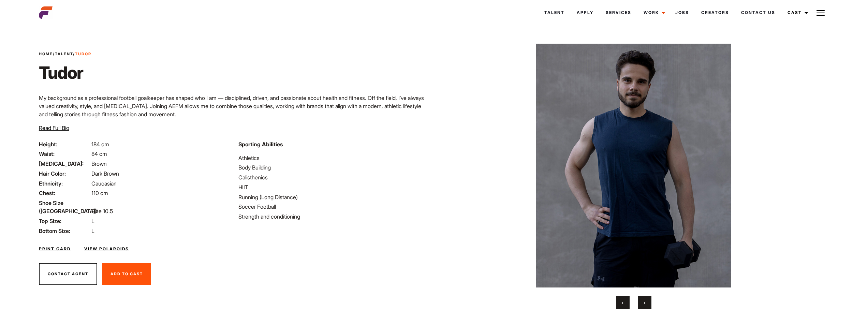 This screenshot has width=868, height=325. I want to click on span: Size 10.5, so click(102, 211).